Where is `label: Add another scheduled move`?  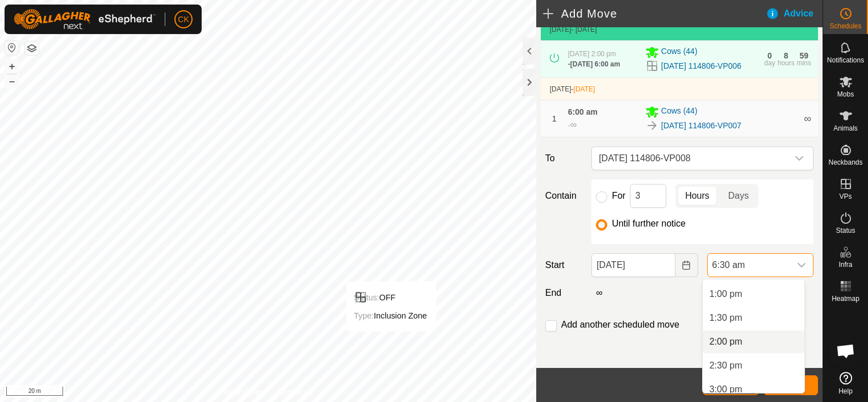
label: Add another scheduled move is located at coordinates (620, 324).